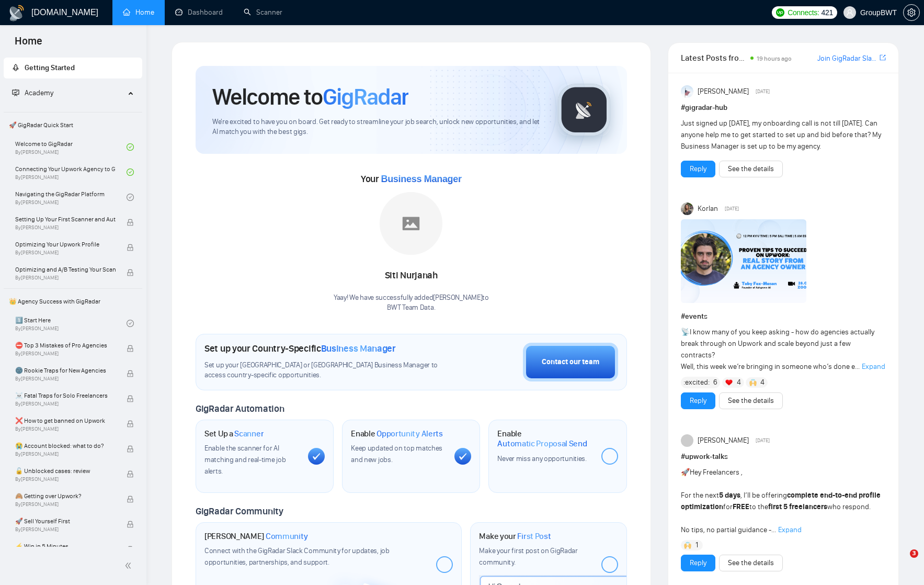 Image resolution: width=924 pixels, height=585 pixels. I want to click on span: double-left, so click(130, 565).